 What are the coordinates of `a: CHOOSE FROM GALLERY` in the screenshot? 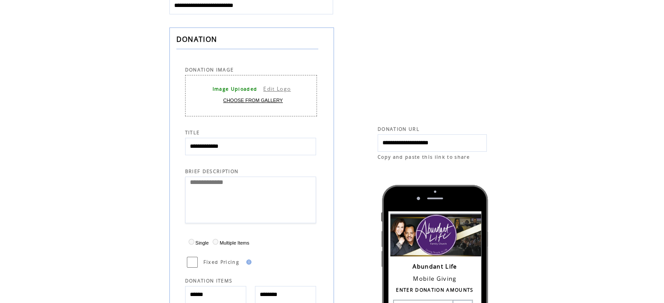 It's located at (253, 100).